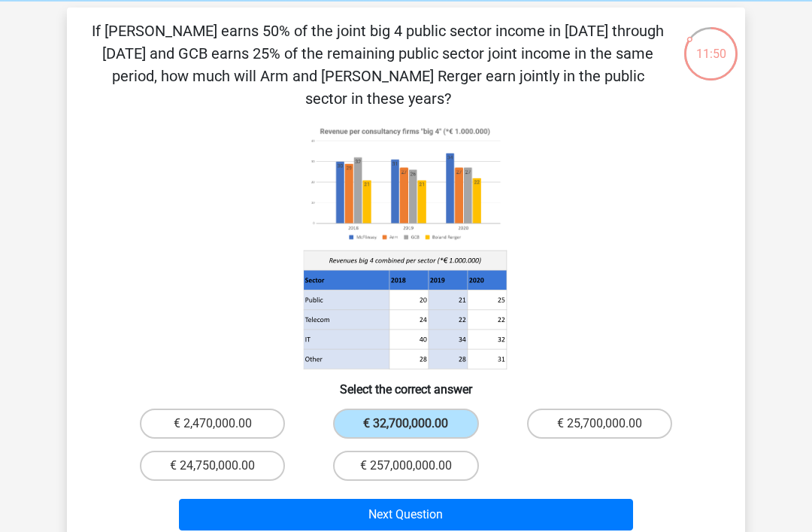 The height and width of the screenshot is (532, 812). What do you see at coordinates (406, 383) in the screenshot?
I see `h6: Select the correct answer` at bounding box center [406, 383].